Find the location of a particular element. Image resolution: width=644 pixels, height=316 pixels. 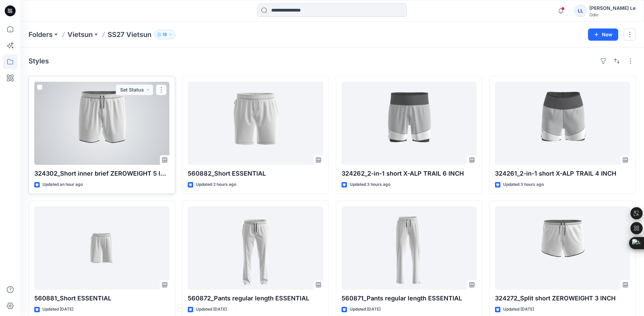

a: 560881_Short ESSENTIAL is located at coordinates (102, 248).